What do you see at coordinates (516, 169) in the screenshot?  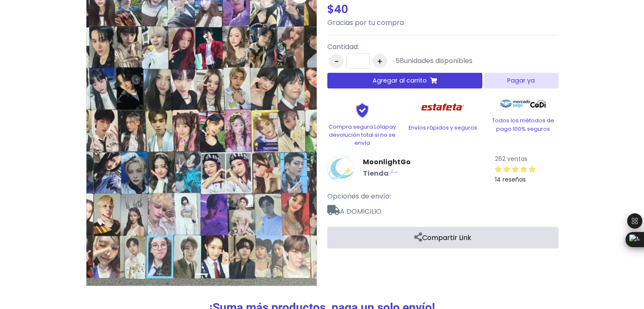 I see `div: 4.93 / 5` at bounding box center [516, 169].